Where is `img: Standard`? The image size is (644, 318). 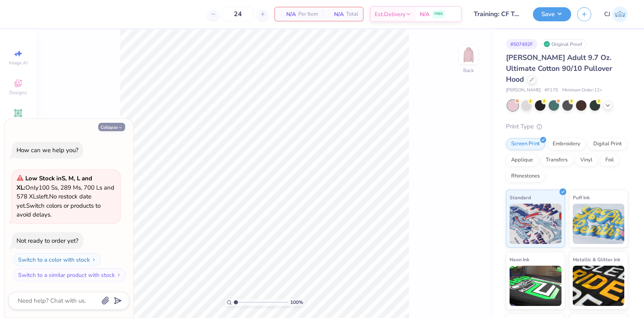
img: Standard is located at coordinates (536, 224).